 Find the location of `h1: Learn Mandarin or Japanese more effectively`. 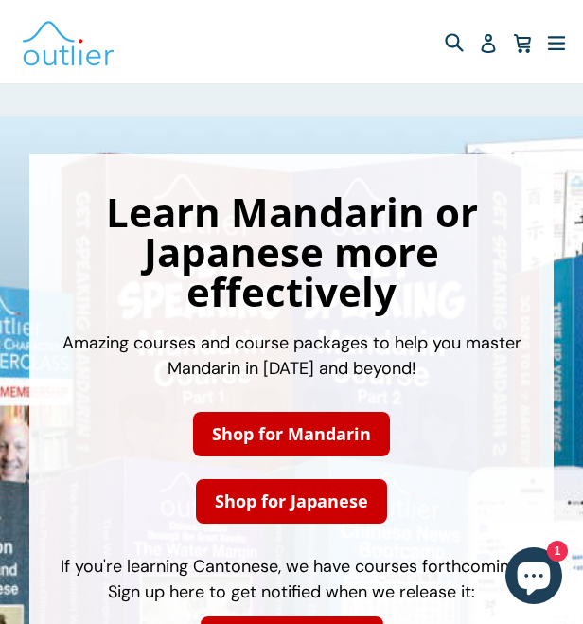

h1: Learn Mandarin or Japanese more effectively is located at coordinates (292, 252).